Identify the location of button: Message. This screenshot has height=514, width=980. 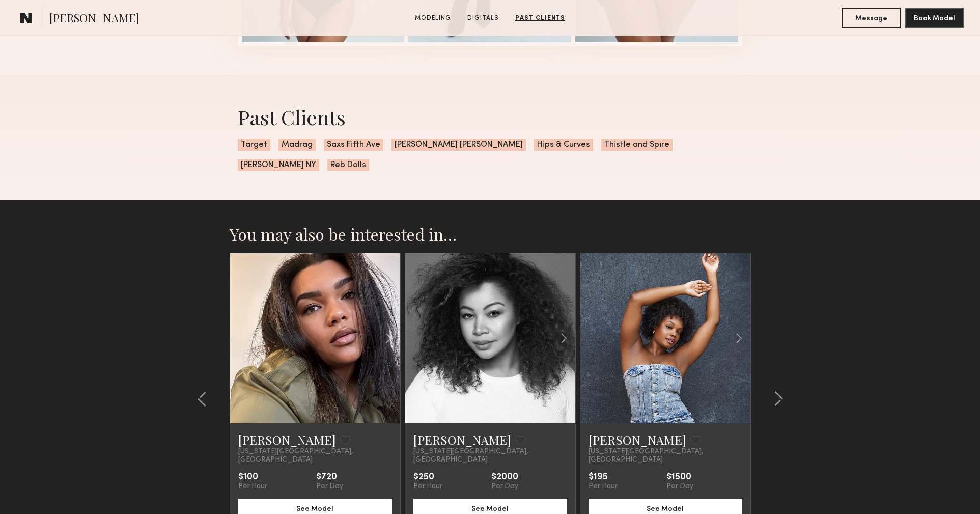
(871, 18).